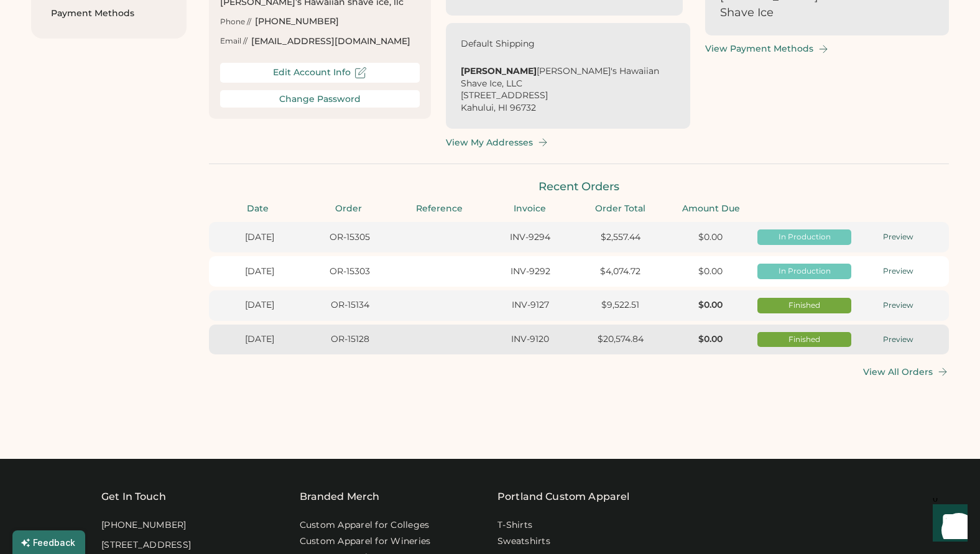  I want to click on div: Date, so click(258, 209).